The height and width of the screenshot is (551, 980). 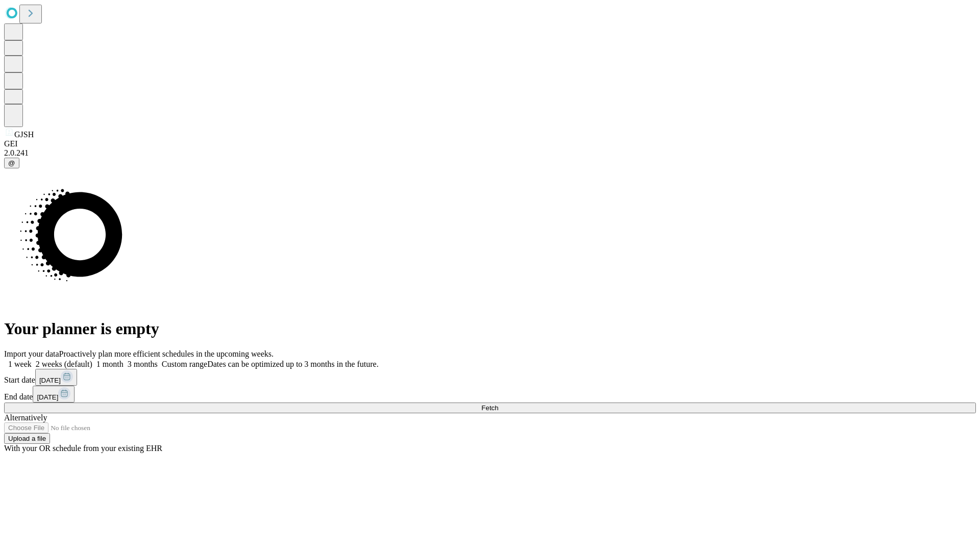 I want to click on span: Proactively plan more efficient schedules in the upcoming weeks., so click(x=166, y=354).